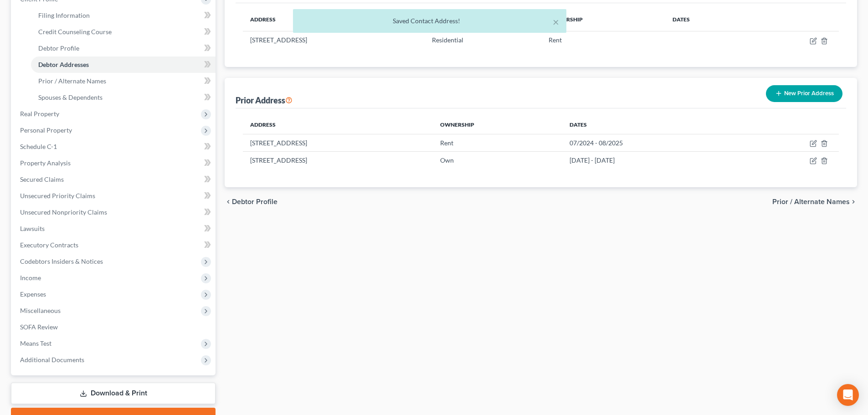 The height and width of the screenshot is (415, 868). What do you see at coordinates (123, 49) in the screenshot?
I see `a: Debtor Profile` at bounding box center [123, 49].